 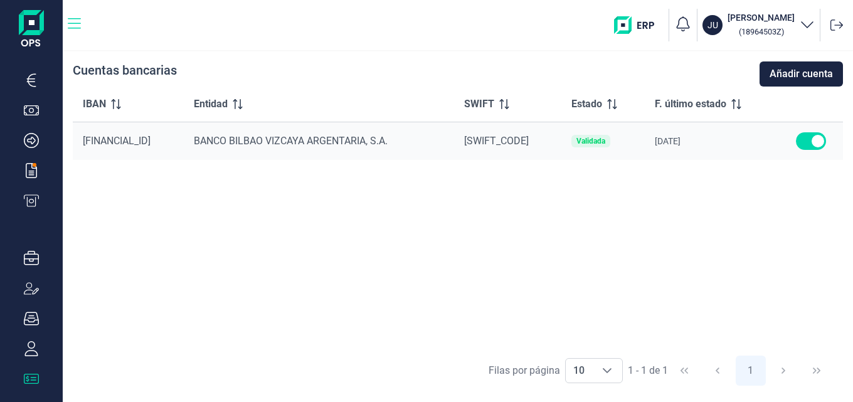 What do you see at coordinates (762, 31) in the screenshot?
I see `small: Copiar cif` at bounding box center [762, 31].